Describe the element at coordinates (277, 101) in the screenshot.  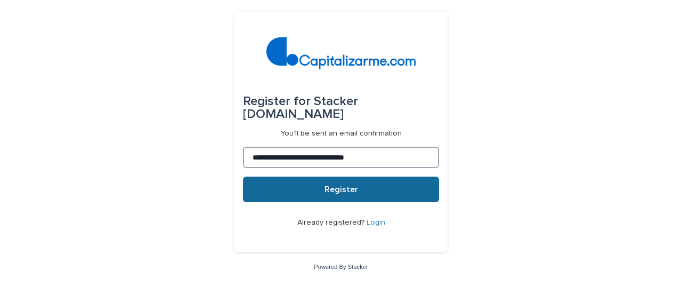
I see `span: Register for` at that location.